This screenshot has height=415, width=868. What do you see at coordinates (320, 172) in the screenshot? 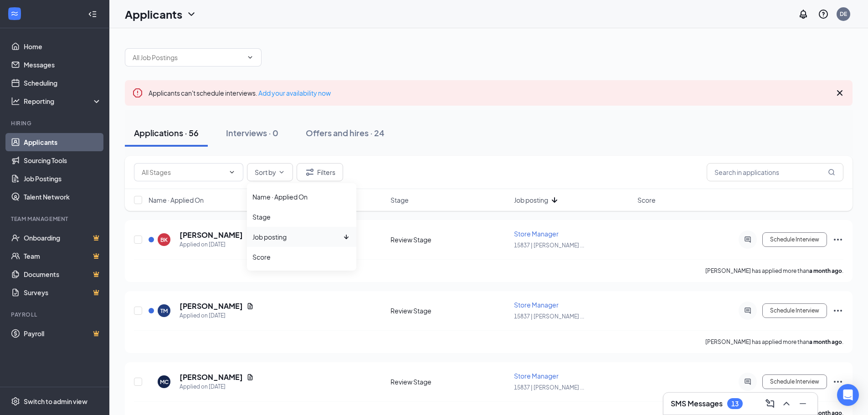
I see `button: Filter Filters` at bounding box center [320, 172].